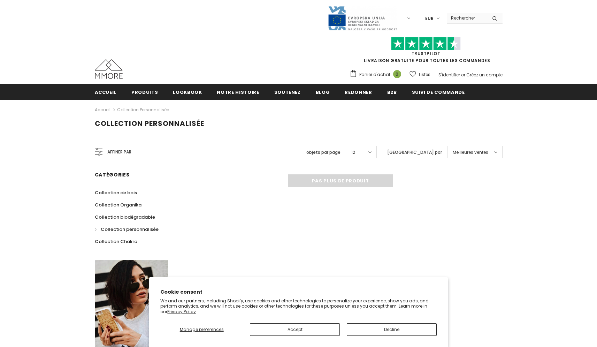 This screenshot has width=597, height=347. What do you see at coordinates (116, 192) in the screenshot?
I see `span: Collection de bois` at bounding box center [116, 192].